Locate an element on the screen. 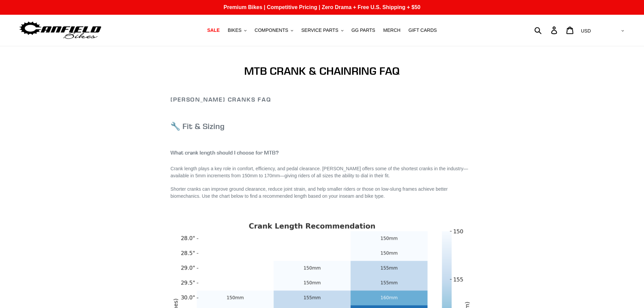  button: COMPONENTS is located at coordinates (274, 30).